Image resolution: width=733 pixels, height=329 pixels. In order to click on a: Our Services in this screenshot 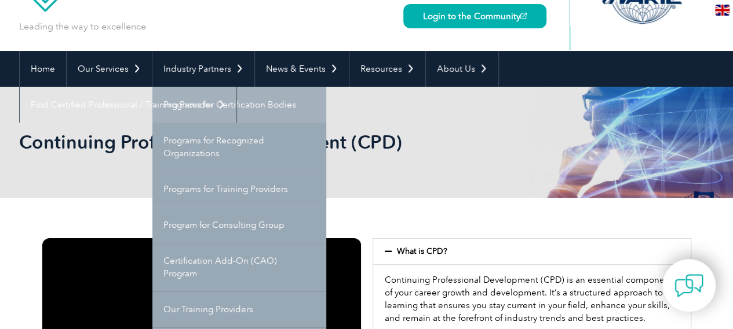, I will do `click(109, 69)`.